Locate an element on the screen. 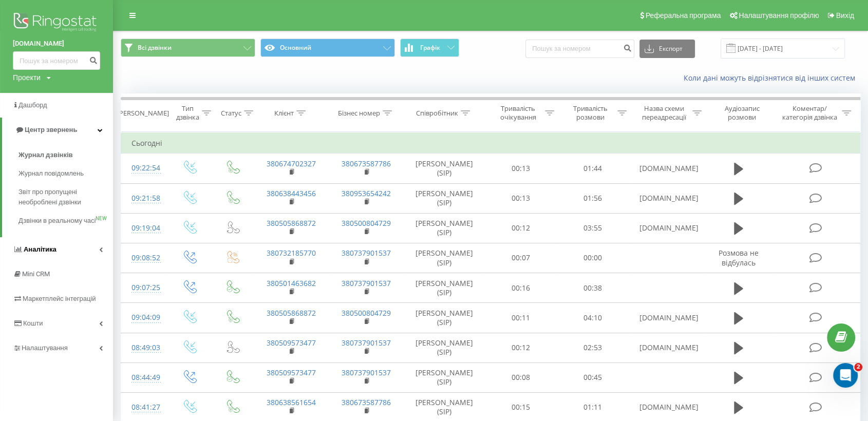 Image resolution: width=868 pixels, height=421 pixels. a: Звіт про пропущені необроблені дзвінки is located at coordinates (65, 197).